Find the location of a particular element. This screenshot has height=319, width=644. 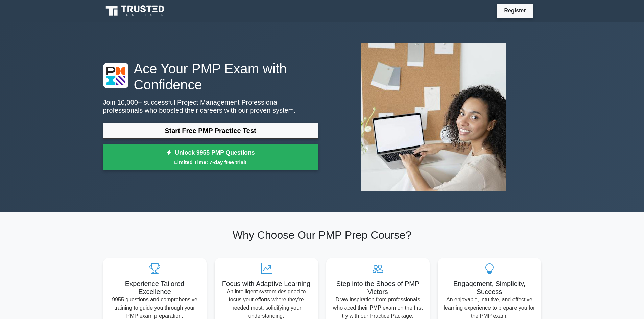

p: Join 10,000+ successful Project Management Professional professionals who boosted their careers w... is located at coordinates (210, 106).